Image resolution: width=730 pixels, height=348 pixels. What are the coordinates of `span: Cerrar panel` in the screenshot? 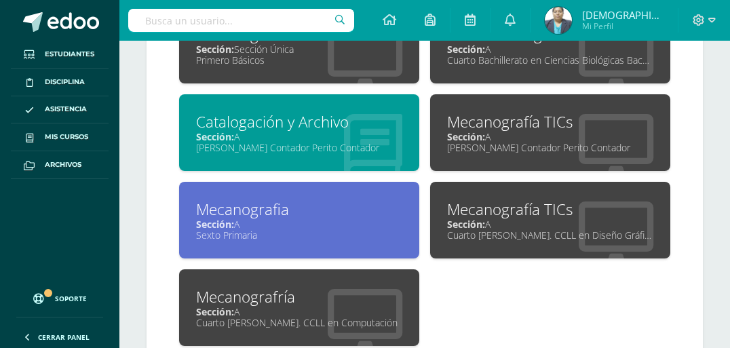 It's located at (64, 337).